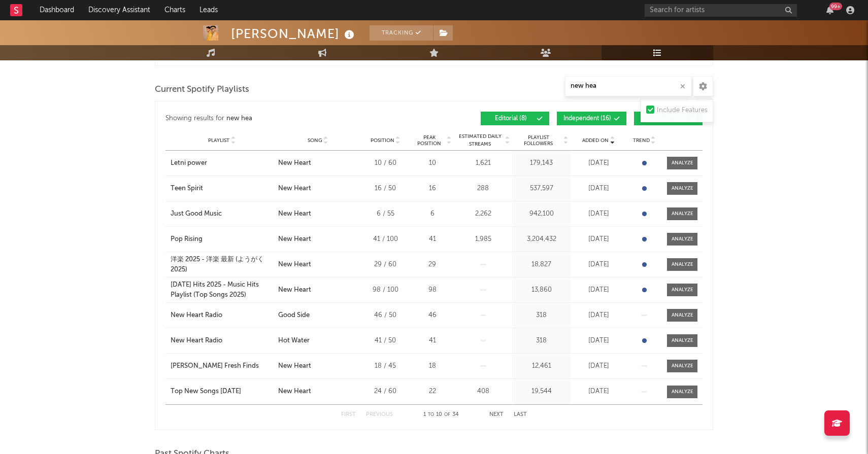 The height and width of the screenshot is (454, 868). What do you see at coordinates (385, 290) in the screenshot?
I see `div: 98 / 100` at bounding box center [385, 290].